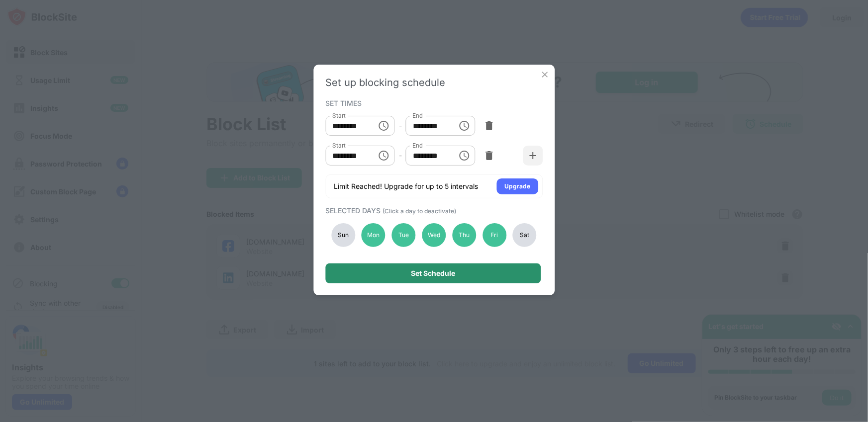 This screenshot has height=422, width=868. What do you see at coordinates (465, 126) in the screenshot?
I see `button: Choose time, selected time is 11:55 AM` at bounding box center [465, 126].